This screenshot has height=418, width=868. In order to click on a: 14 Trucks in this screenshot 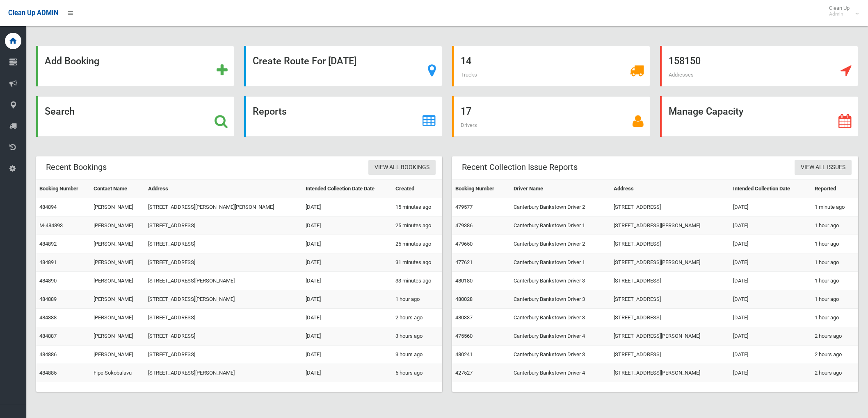, I will do `click(550, 66)`.